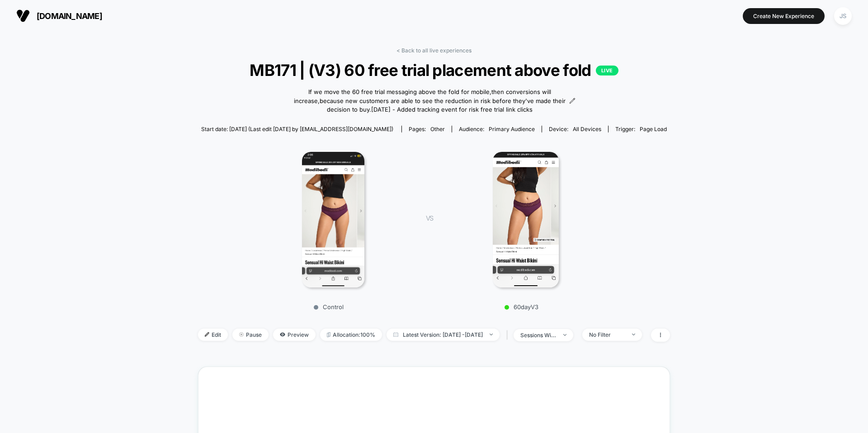 Image resolution: width=868 pixels, height=433 pixels. I want to click on span: Preview, so click(294, 334).